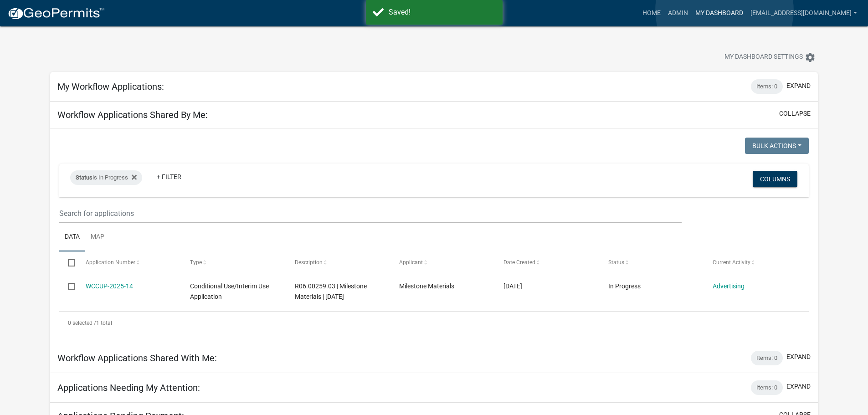  What do you see at coordinates (68, 262) in the screenshot?
I see `datatable-header-cell: Select` at bounding box center [68, 262].